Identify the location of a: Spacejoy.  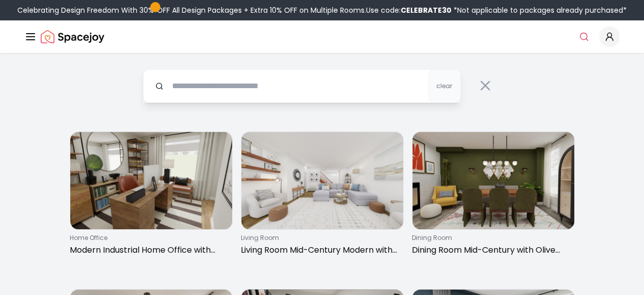
(72, 37).